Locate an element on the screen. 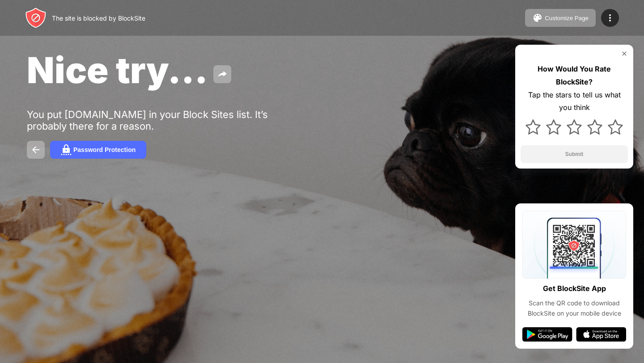 The width and height of the screenshot is (644, 363). div: Get BlockSite App is located at coordinates (574, 289).